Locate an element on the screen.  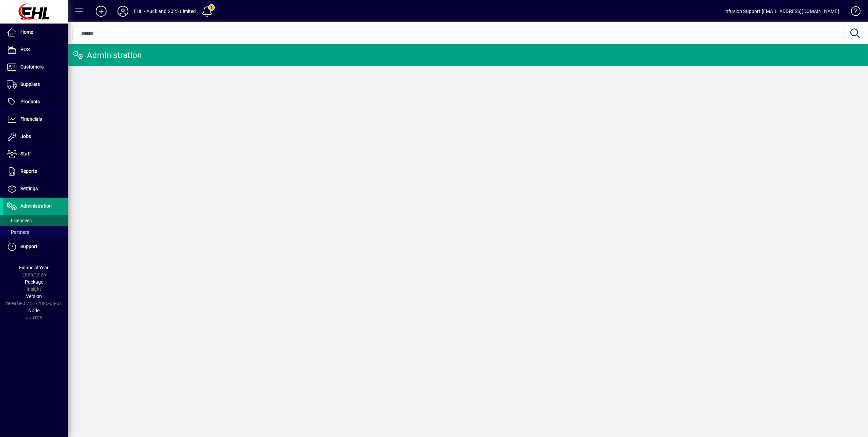
a: Knowledge Base is located at coordinates (853, 12).